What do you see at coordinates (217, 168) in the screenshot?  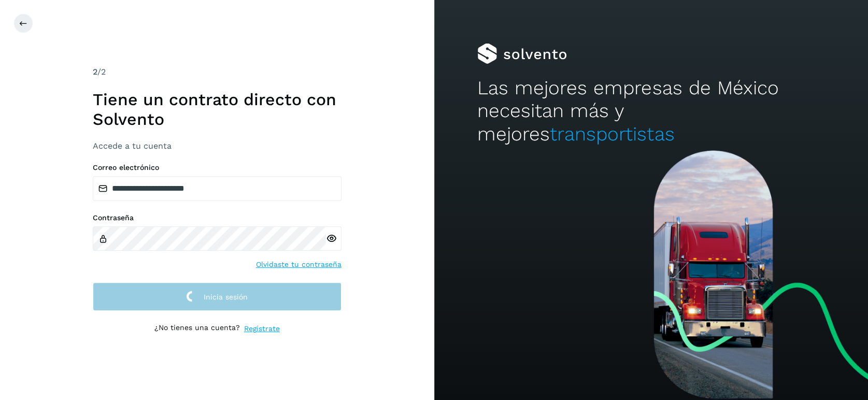 I see `label: Correo electrónico` at bounding box center [217, 168].